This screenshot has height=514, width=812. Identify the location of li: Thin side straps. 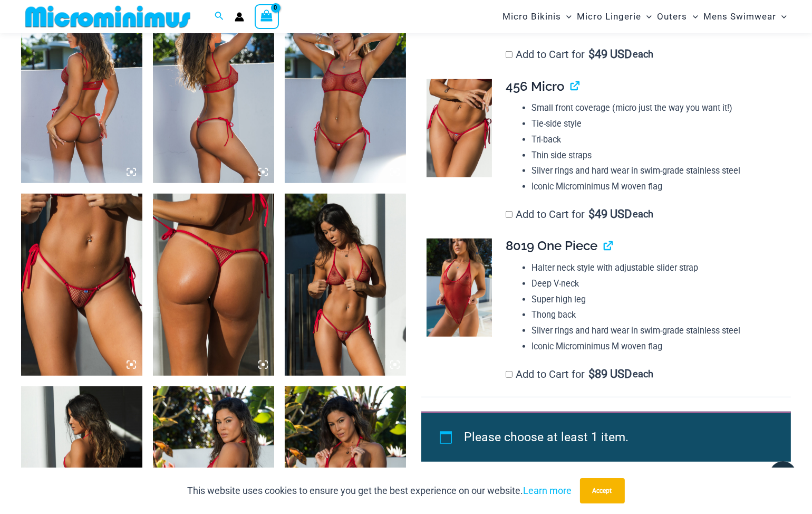
(657, 155).